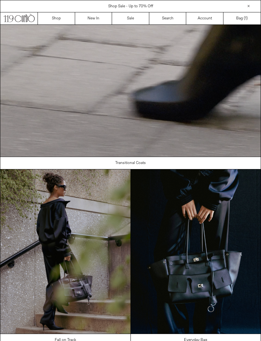  What do you see at coordinates (130, 6) in the screenshot?
I see `a: Shop Sale - Up to 70% Off` at bounding box center [130, 6].